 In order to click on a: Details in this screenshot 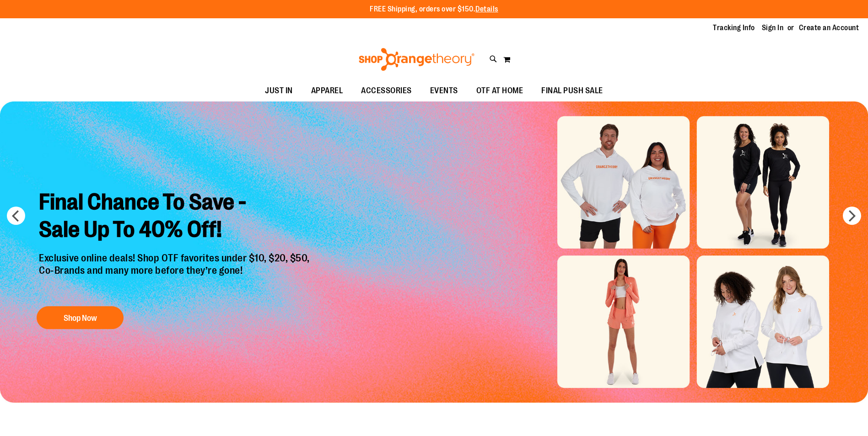, I will do `click(487, 9)`.